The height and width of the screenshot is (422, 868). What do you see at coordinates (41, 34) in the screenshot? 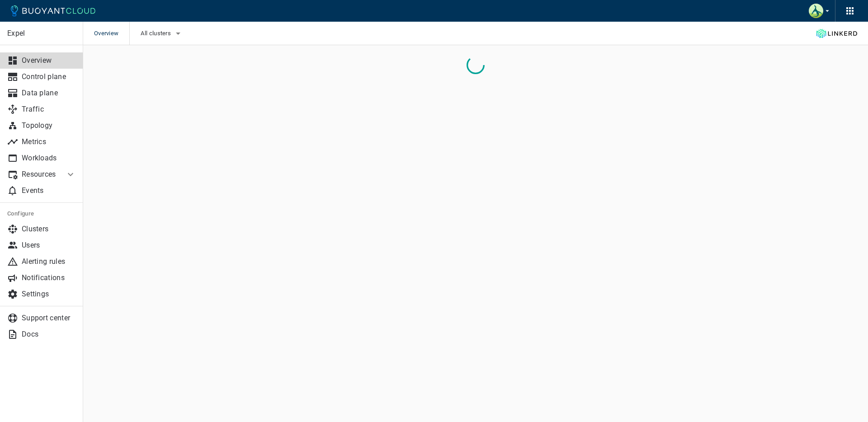
I see `p: Expel` at bounding box center [41, 34].